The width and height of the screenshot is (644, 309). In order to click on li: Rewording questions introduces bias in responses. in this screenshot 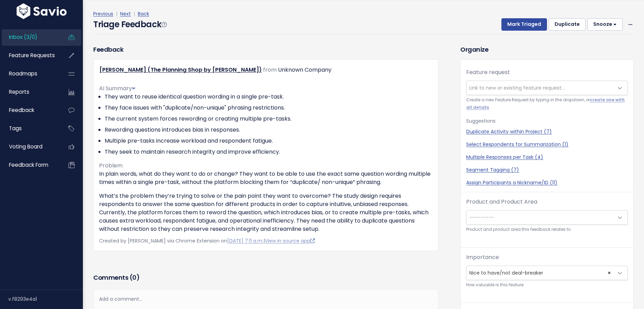, I will do `click(269, 130)`.